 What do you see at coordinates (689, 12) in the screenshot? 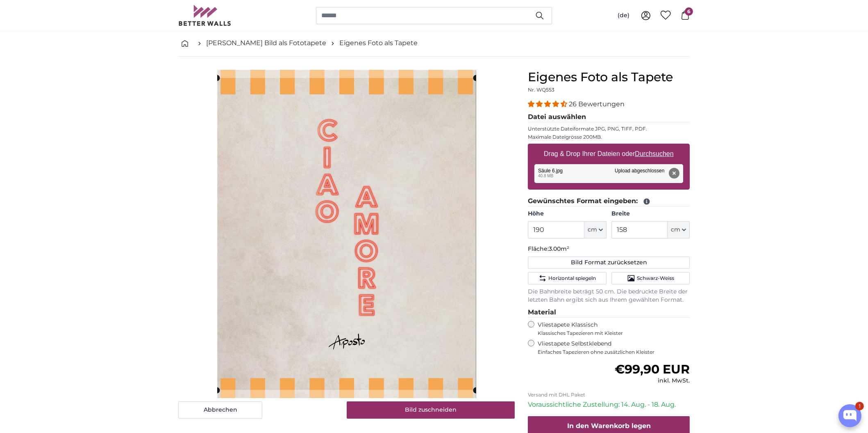
I see `span: 6` at bounding box center [689, 12].